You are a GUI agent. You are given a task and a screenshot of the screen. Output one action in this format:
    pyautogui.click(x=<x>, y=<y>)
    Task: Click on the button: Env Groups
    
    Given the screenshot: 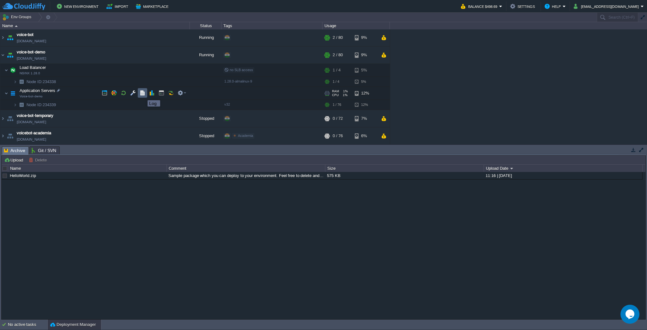 What is the action you would take?
    pyautogui.click(x=18, y=17)
    